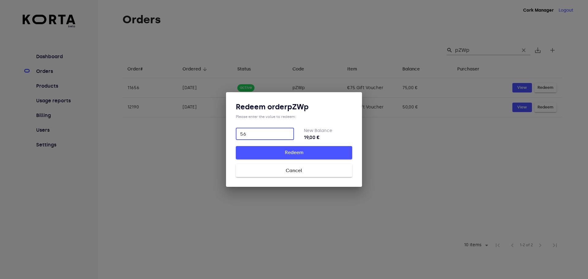  I want to click on span: Cancel, so click(294, 171).